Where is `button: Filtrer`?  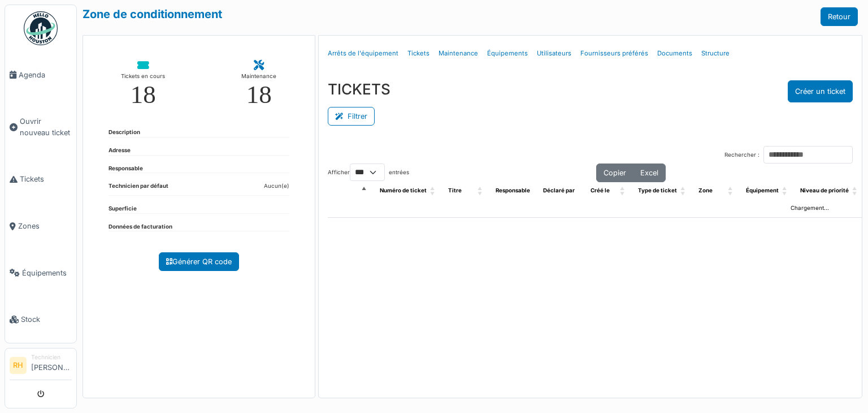
button: Filtrer is located at coordinates (351, 116).